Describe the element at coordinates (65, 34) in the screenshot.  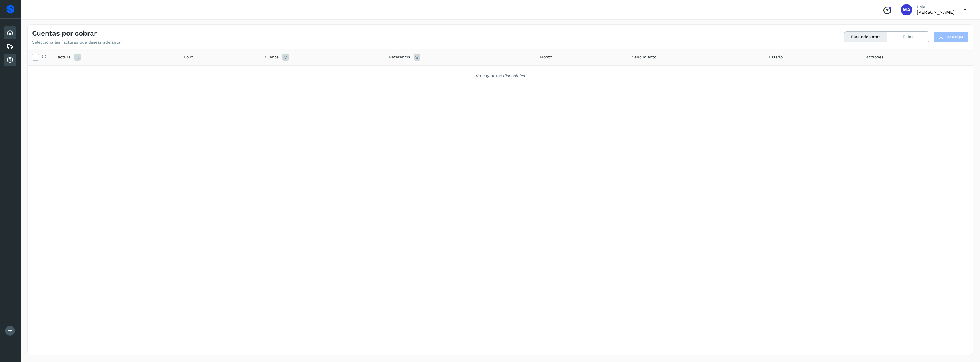
I see `h4: Cuentas por cobrar` at that location.